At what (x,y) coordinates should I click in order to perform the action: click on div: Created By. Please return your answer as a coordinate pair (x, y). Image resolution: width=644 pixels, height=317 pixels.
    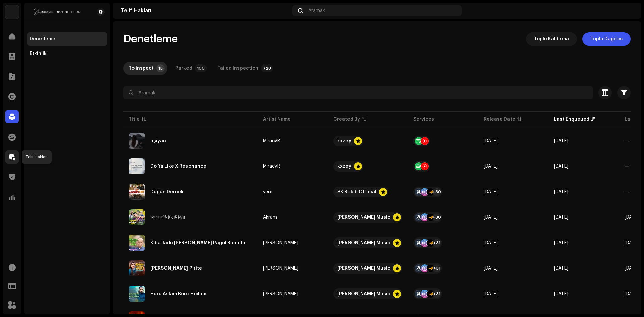
    Looking at the image, I should click on (346, 119).